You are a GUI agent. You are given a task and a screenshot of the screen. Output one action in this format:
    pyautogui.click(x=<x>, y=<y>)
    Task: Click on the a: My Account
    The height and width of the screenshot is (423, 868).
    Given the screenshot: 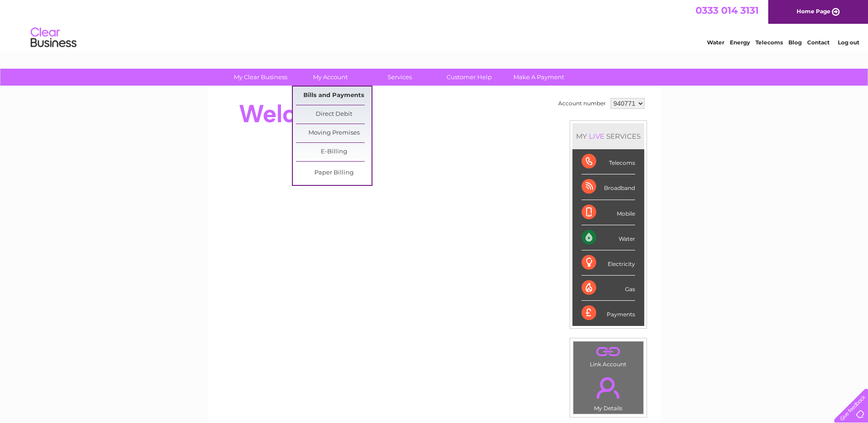 What is the action you would take?
    pyautogui.click(x=330, y=77)
    